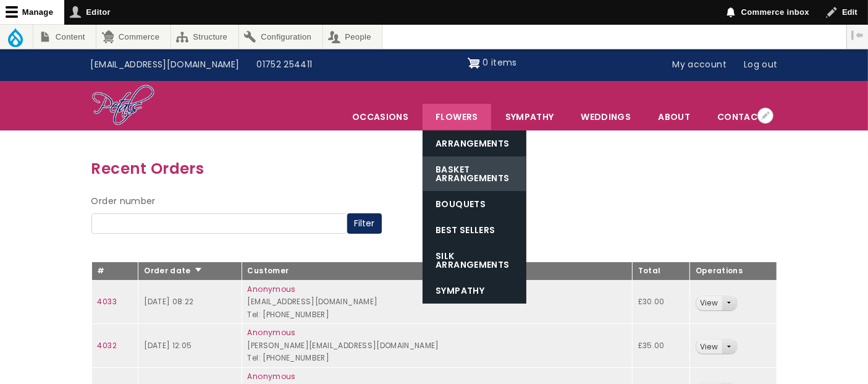 Image resolution: width=868 pixels, height=384 pixels. Describe the element at coordinates (456, 117) in the screenshot. I see `a: Flowers` at that location.